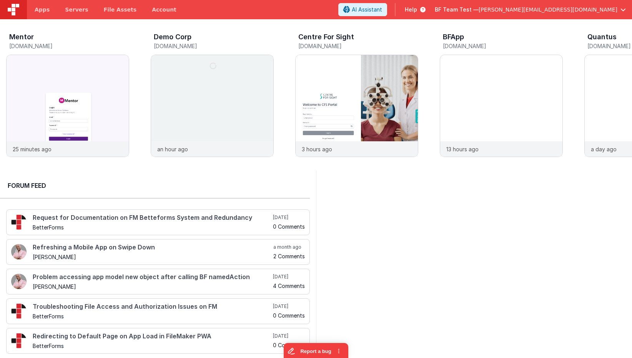 The image size is (632, 358). Describe the element at coordinates (363, 10) in the screenshot. I see `button: AI Assistant` at that location.